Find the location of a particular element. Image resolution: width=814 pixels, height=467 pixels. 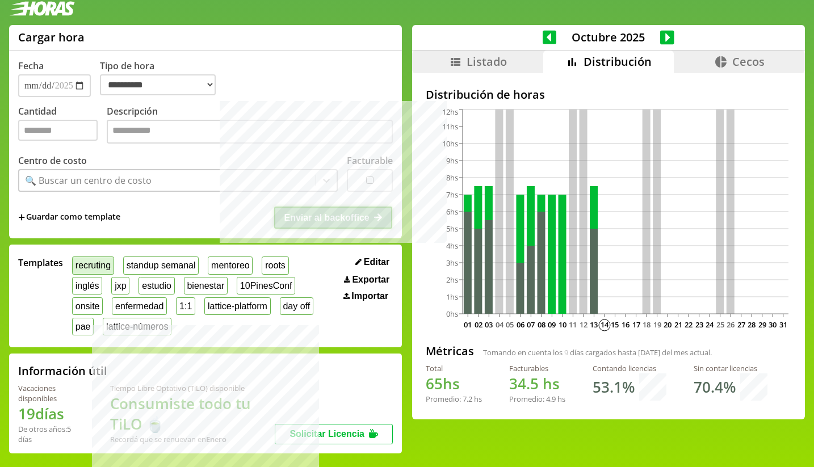

text: 22 is located at coordinates (688, 325).